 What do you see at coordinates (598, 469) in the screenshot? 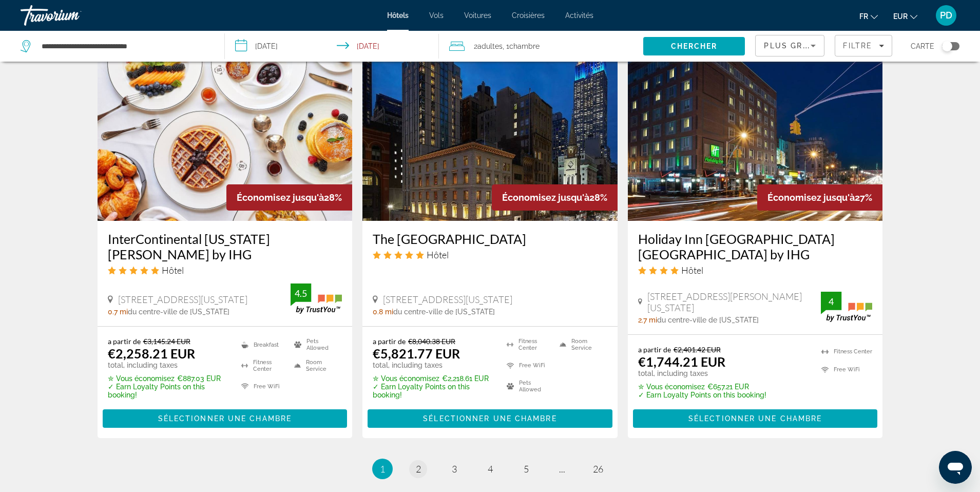
I see `span: 26` at bounding box center [598, 469].